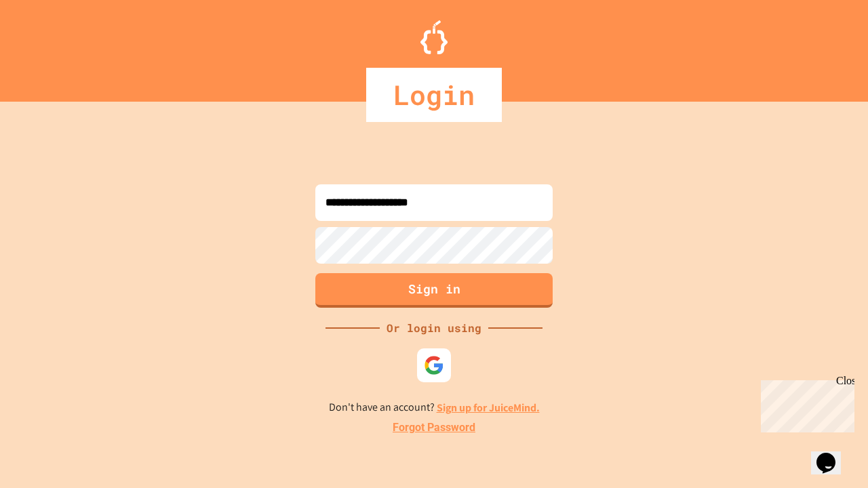  I want to click on p: Don't have an account?, so click(434, 408).